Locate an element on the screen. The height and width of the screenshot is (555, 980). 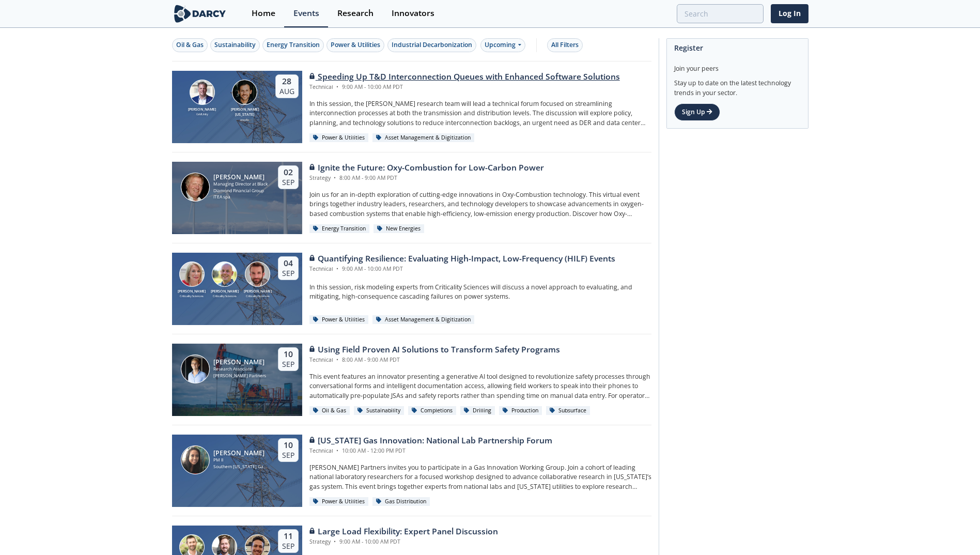
div: All Filters is located at coordinates (564, 45).